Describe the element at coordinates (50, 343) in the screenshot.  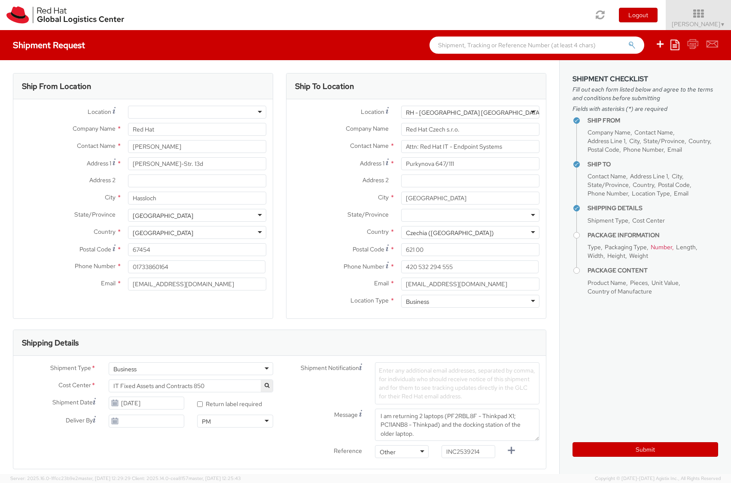
I see `h3: Shipping Details` at that location.